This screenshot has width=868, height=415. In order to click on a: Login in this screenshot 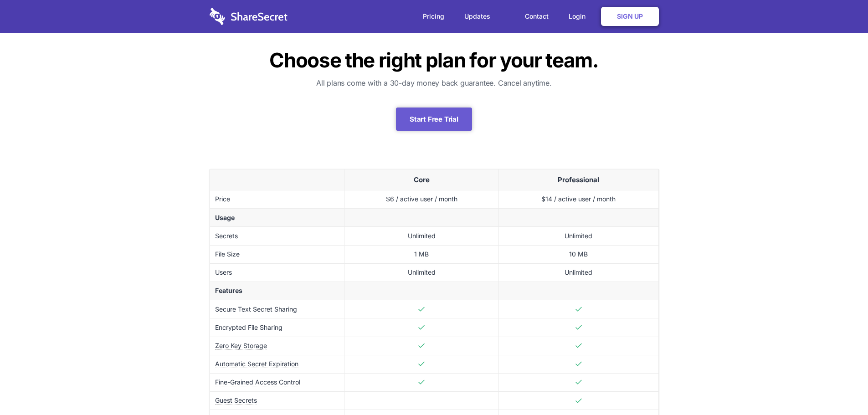, I will do `click(579, 16)`.